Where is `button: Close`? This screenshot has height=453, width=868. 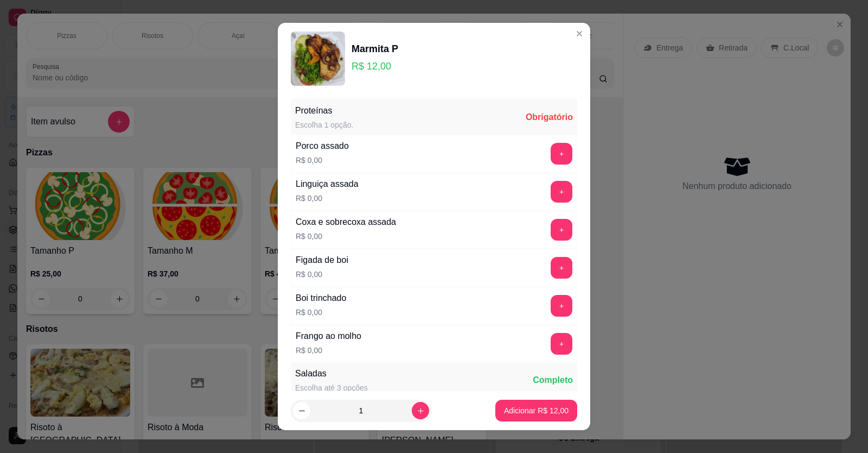
button: Close is located at coordinates (579, 34).